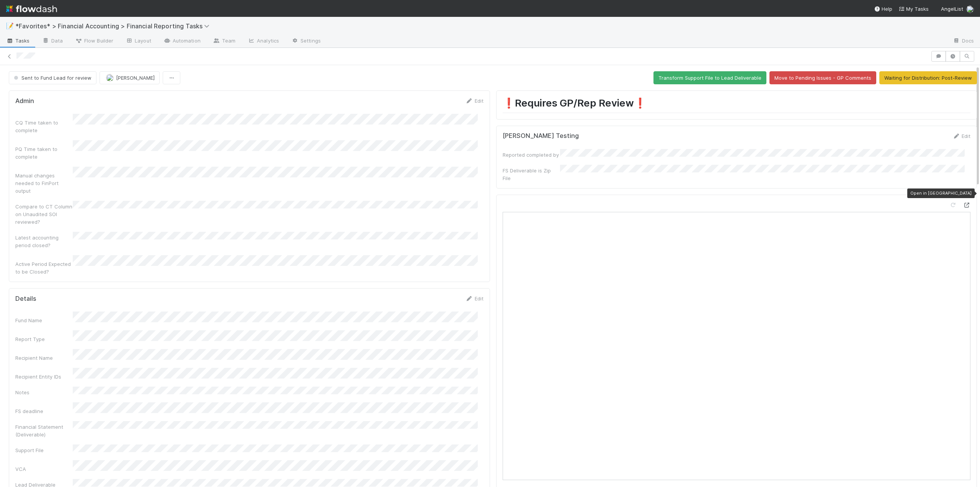  What do you see at coordinates (44, 126) in the screenshot?
I see `div: CQ Time taken to complete` at bounding box center [44, 126].